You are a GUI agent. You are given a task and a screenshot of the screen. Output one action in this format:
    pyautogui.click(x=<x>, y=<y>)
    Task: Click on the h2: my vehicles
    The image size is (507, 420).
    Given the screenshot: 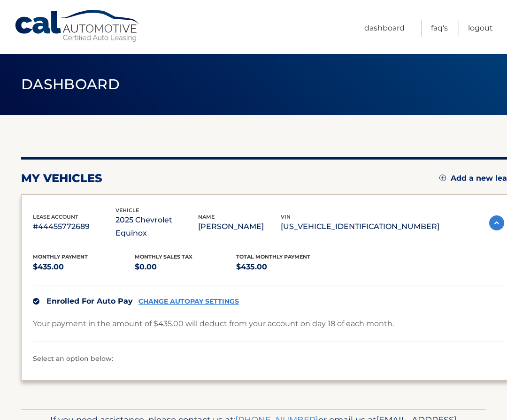 What is the action you would take?
    pyautogui.click(x=61, y=178)
    